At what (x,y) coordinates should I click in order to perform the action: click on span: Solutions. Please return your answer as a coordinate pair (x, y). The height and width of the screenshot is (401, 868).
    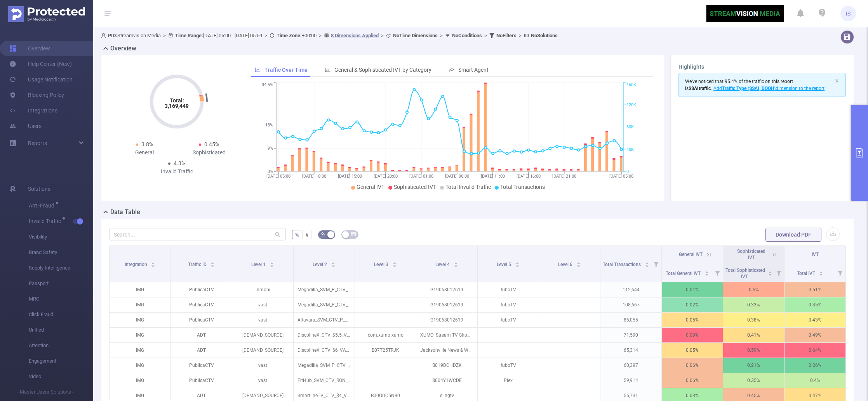
    Looking at the image, I should click on (40, 189).